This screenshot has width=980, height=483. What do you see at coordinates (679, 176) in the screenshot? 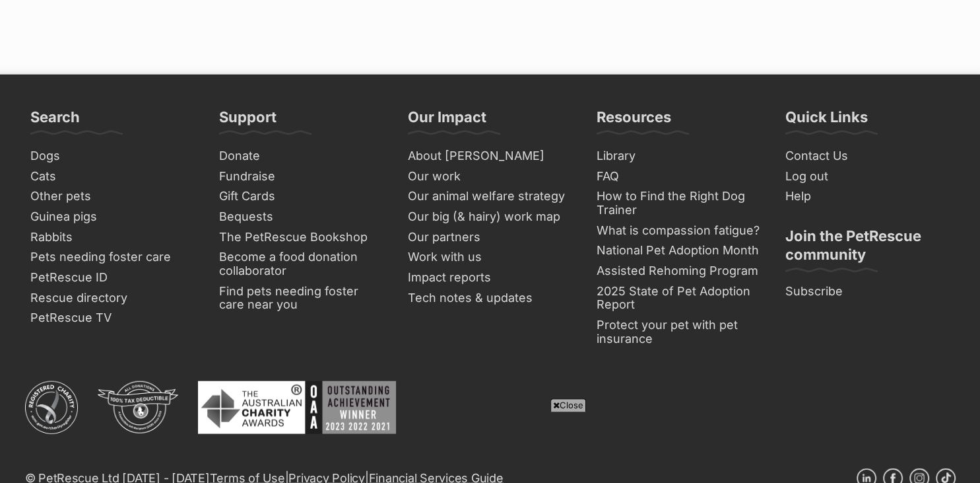
I see `a: FAQ` at bounding box center [679, 176].